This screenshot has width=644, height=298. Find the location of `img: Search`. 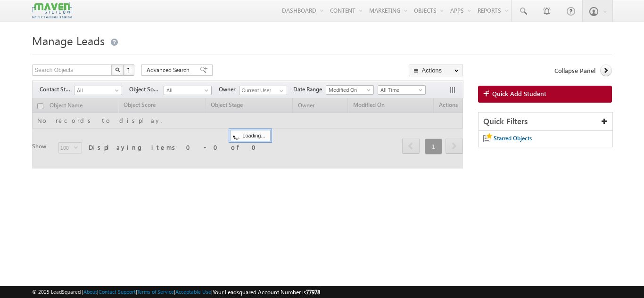

img: Search is located at coordinates (118, 69).